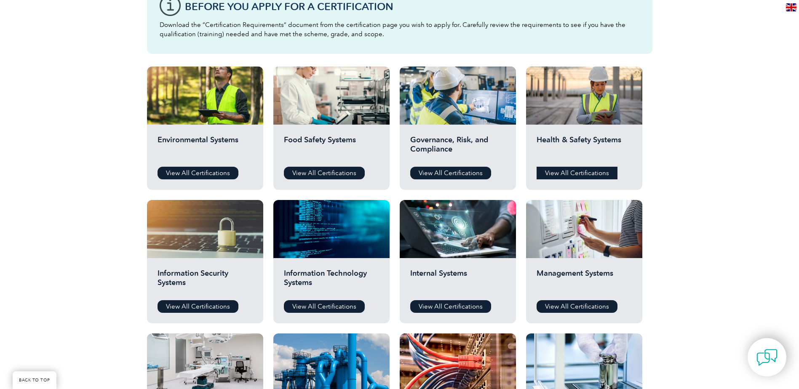  Describe the element at coordinates (35, 380) in the screenshot. I see `a: BACK TO TOP` at that location.